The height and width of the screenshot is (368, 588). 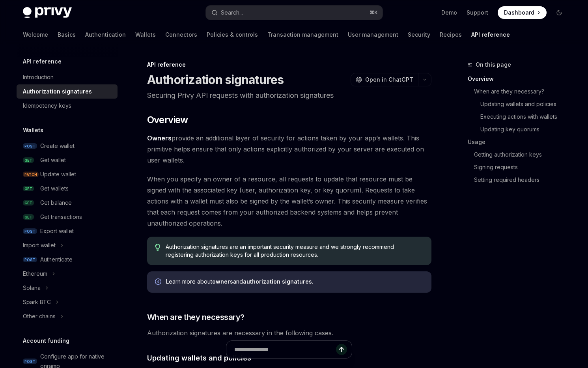 What do you see at coordinates (451, 35) in the screenshot?
I see `a: Recipes` at bounding box center [451, 35].